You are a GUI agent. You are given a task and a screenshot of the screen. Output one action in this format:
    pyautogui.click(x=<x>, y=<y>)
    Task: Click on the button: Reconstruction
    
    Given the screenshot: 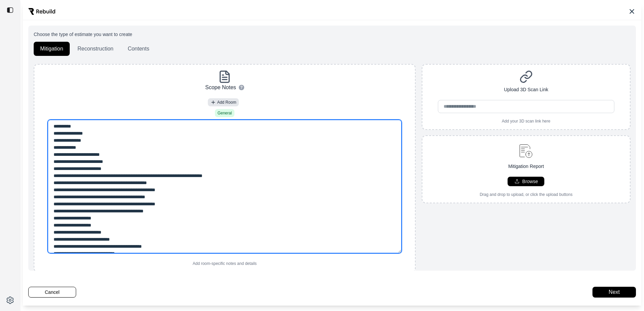 What is the action you would take?
    pyautogui.click(x=95, y=49)
    